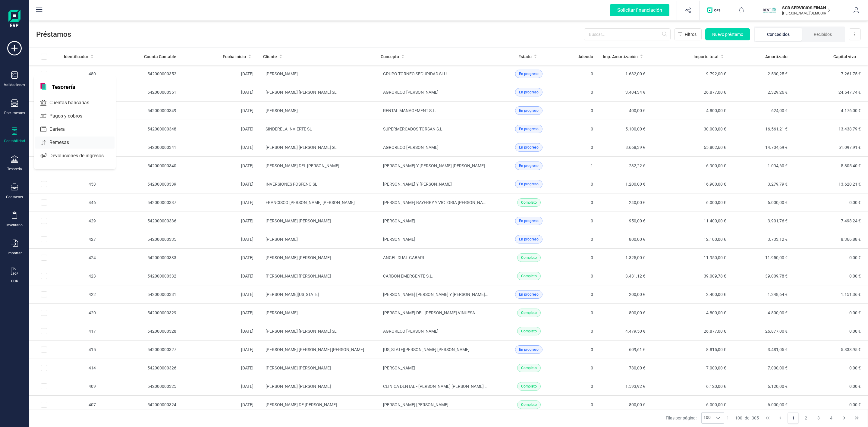  What do you see at coordinates (823, 34) in the screenshot?
I see `li: Recibidos` at bounding box center [823, 34].